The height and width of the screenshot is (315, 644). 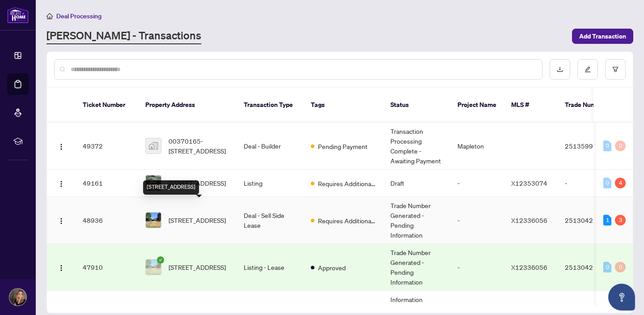 I want to click on th: Ticket Number, so click(x=107, y=105).